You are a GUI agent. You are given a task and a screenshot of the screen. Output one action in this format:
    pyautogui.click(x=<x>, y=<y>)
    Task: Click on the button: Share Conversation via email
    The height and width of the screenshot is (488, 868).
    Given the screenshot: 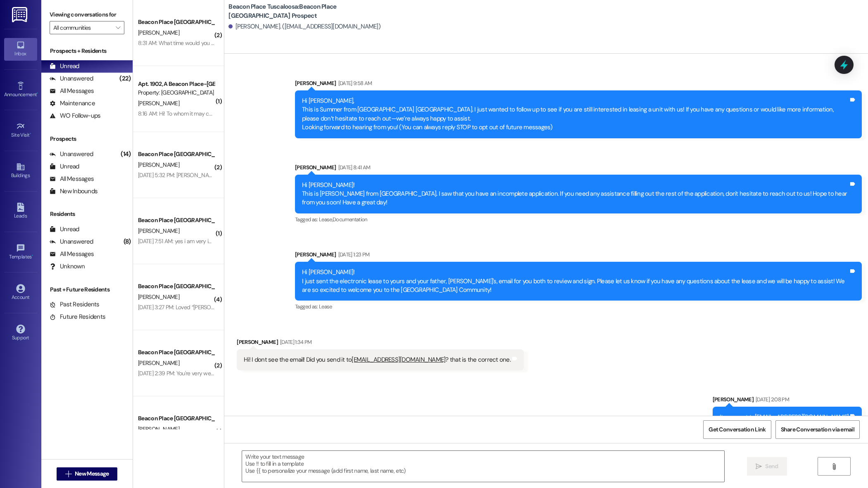 What is the action you would take?
    pyautogui.click(x=818, y=429)
    